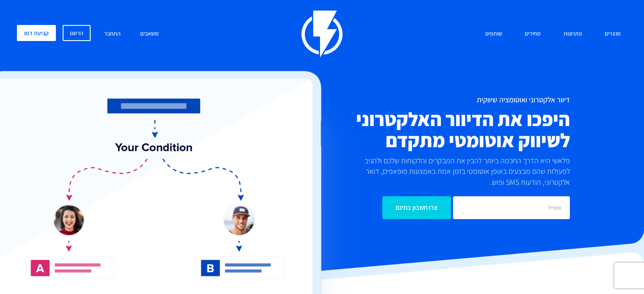 The image size is (644, 294). I want to click on input: אימייל, so click(512, 208).